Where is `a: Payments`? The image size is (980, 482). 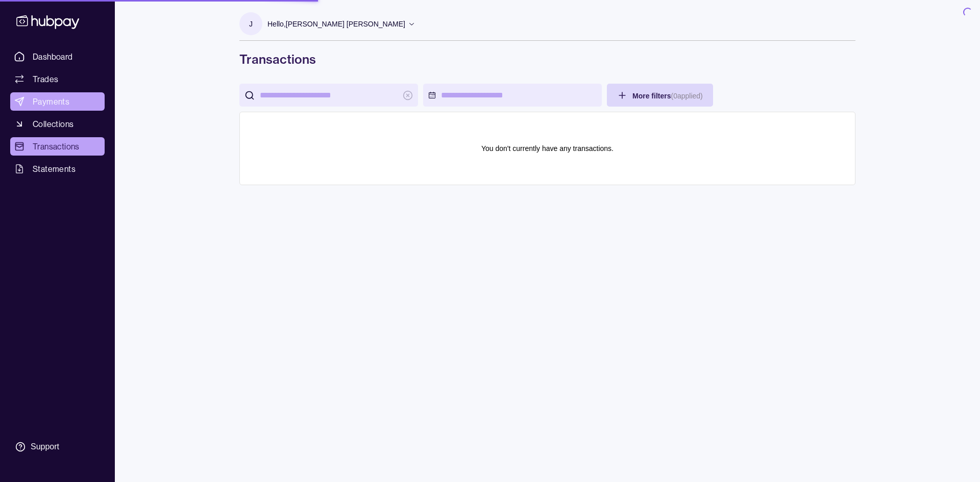
a: Payments is located at coordinates (57, 101).